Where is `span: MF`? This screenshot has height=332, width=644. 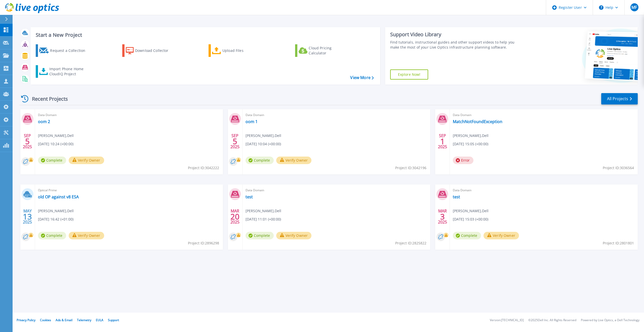 span: MF is located at coordinates (634, 8).